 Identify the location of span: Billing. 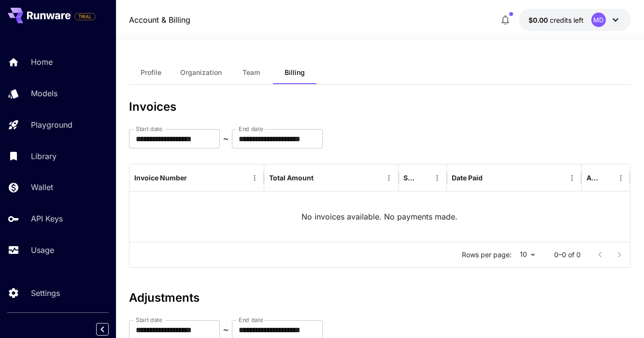
(295, 72).